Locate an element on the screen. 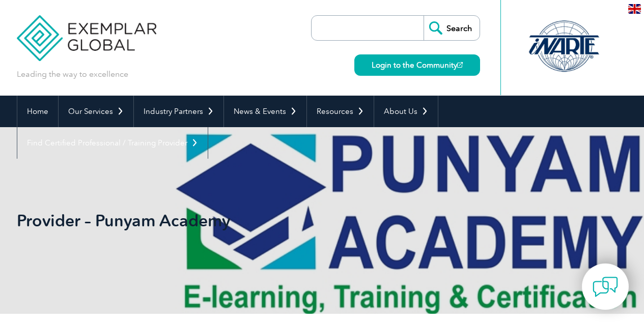  a: Home is located at coordinates (37, 112).